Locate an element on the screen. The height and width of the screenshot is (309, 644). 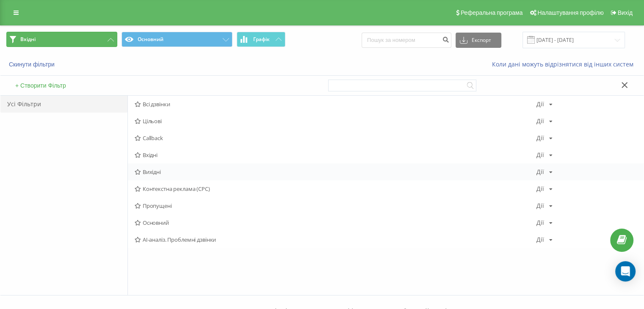
button: Графік is located at coordinates (261, 40).